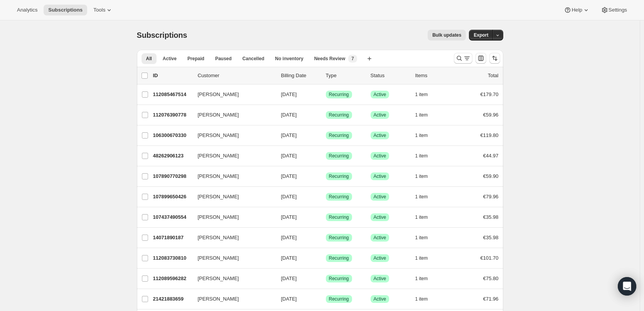 This screenshot has height=311, width=644. Describe the element at coordinates (289, 58) in the screenshot. I see `span: No inventory` at that location.